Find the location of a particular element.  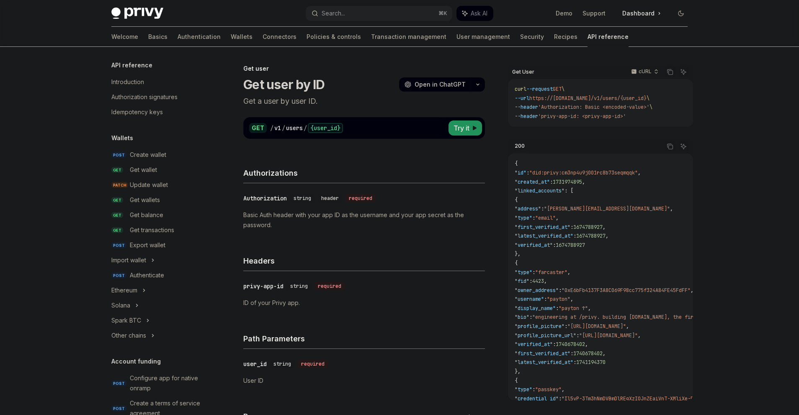

span: --url is located at coordinates (522, 98).